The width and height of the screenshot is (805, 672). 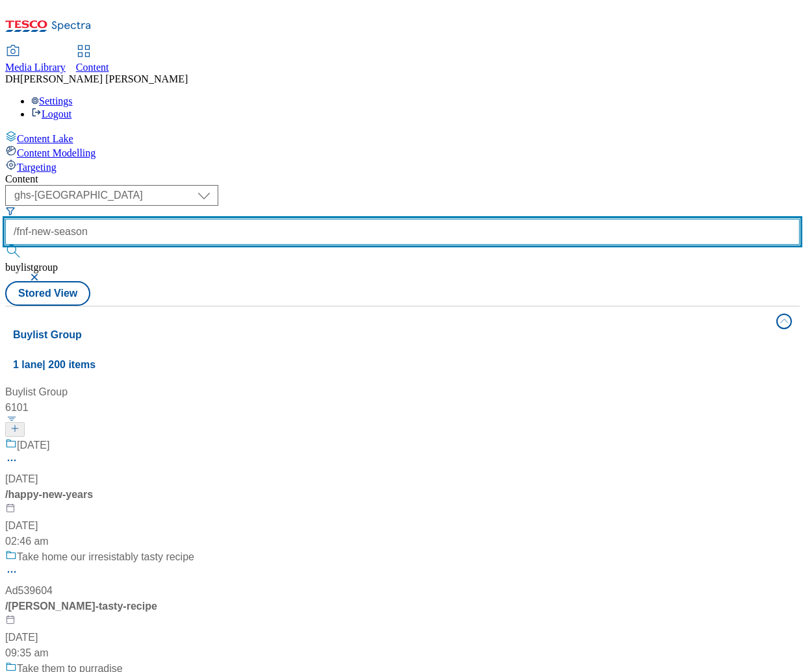 I want to click on svg: Search Filters, so click(x=10, y=211).